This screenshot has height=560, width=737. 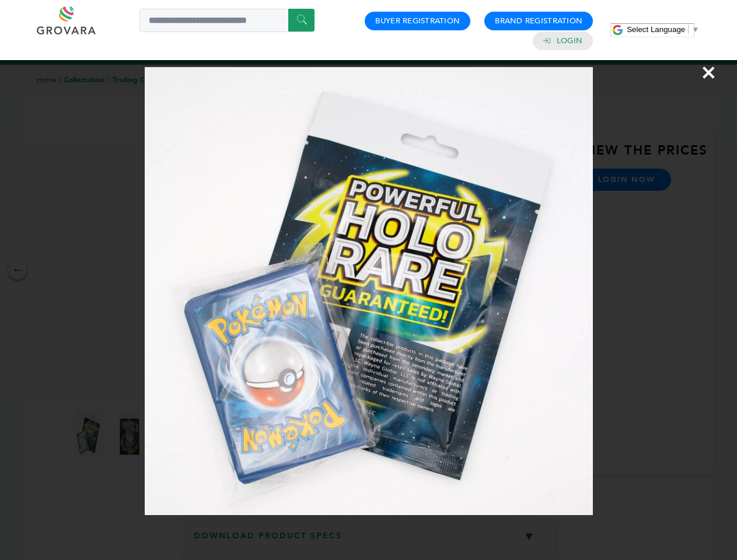 I want to click on a: Login, so click(x=569, y=41).